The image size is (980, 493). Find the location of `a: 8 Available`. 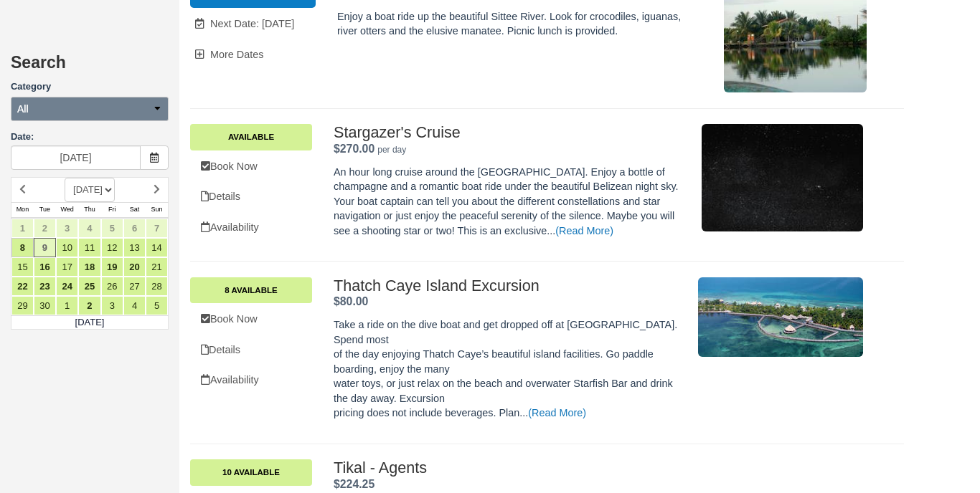

a: 8 Available is located at coordinates (251, 290).